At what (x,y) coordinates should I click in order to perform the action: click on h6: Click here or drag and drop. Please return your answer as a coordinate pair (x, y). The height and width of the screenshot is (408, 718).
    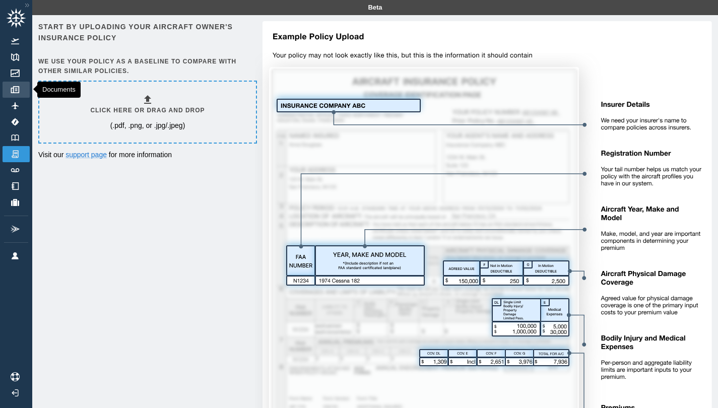
    Looking at the image, I should click on (147, 110).